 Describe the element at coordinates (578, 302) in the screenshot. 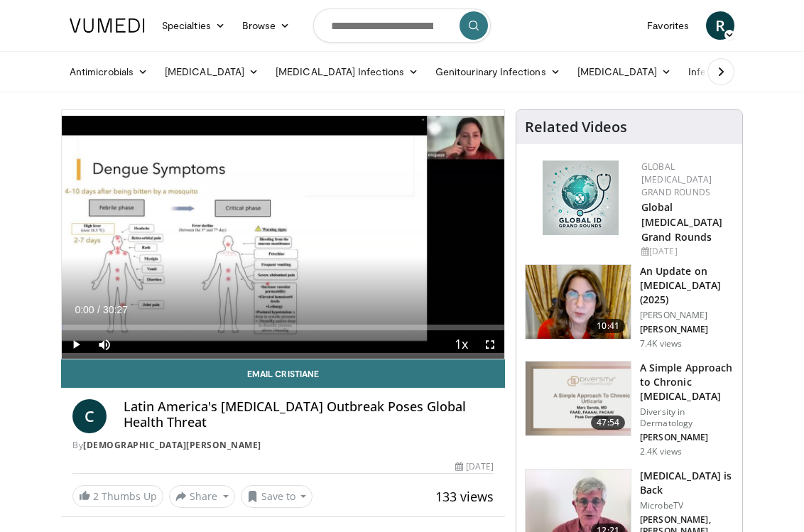

I see `img: 48af3e72-e66e-47da-b79f-f02e7cc46b9b.png.150x105_q85_crop-smart_upscale.png` at that location.